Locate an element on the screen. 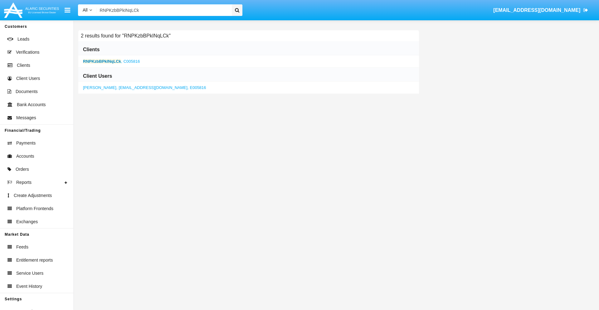 The height and width of the screenshot is (310, 599). span: Exchanges is located at coordinates (27, 222).